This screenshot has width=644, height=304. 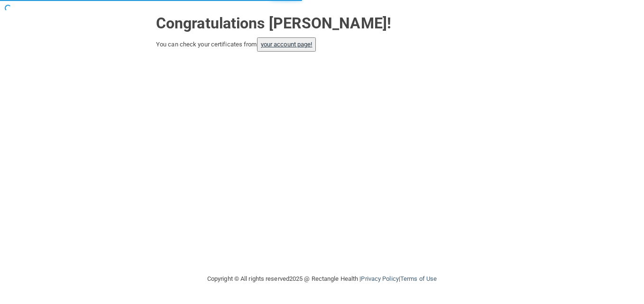 What do you see at coordinates (379, 279) in the screenshot?
I see `a: Privacy Policy` at bounding box center [379, 279].